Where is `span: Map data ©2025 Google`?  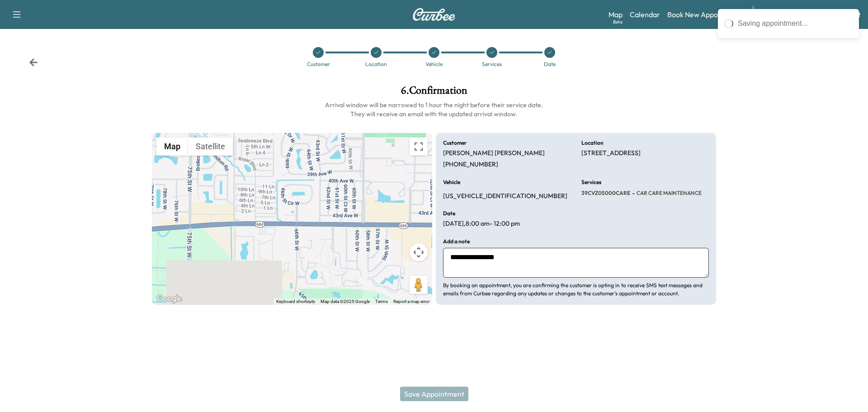 span: Map data ©2025 Google is located at coordinates (345, 301).